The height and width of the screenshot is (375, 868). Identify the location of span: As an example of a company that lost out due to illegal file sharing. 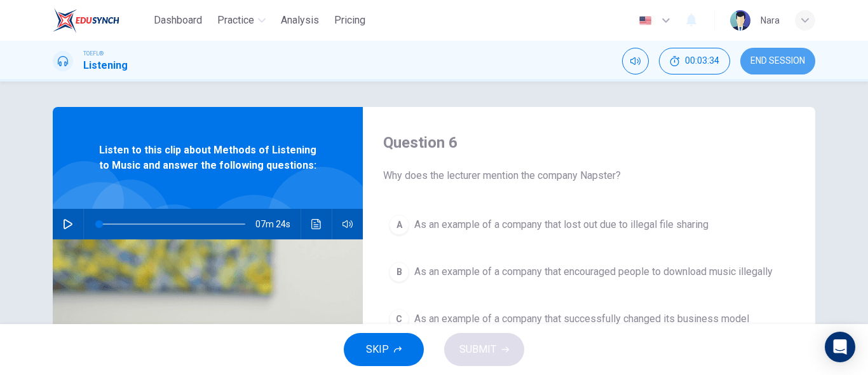
(561, 225).